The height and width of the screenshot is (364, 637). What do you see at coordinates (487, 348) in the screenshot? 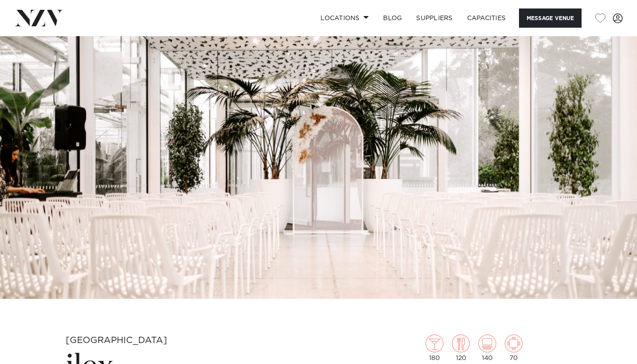
I see `div: 140` at bounding box center [487, 348].